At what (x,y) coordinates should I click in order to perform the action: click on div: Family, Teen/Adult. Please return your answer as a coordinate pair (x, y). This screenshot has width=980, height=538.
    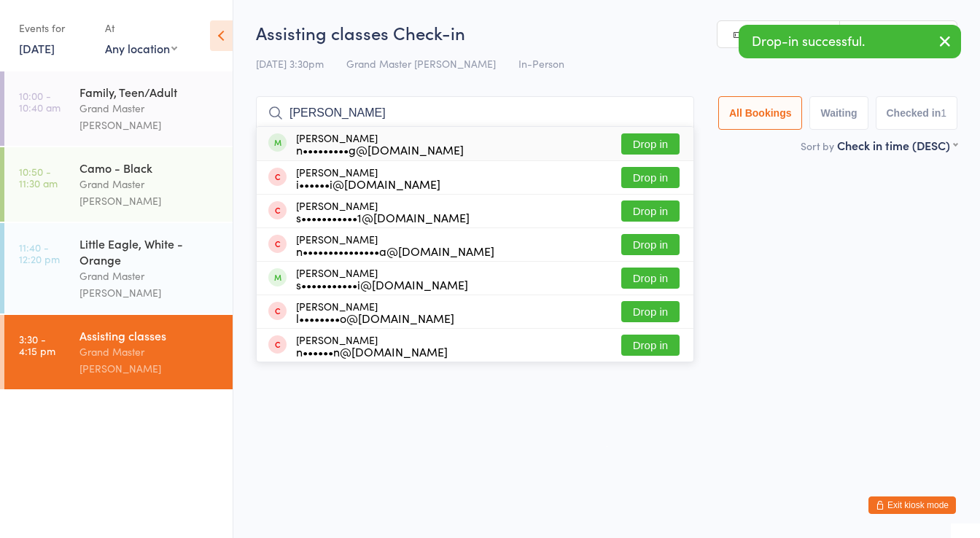
    Looking at the image, I should click on (149, 92).